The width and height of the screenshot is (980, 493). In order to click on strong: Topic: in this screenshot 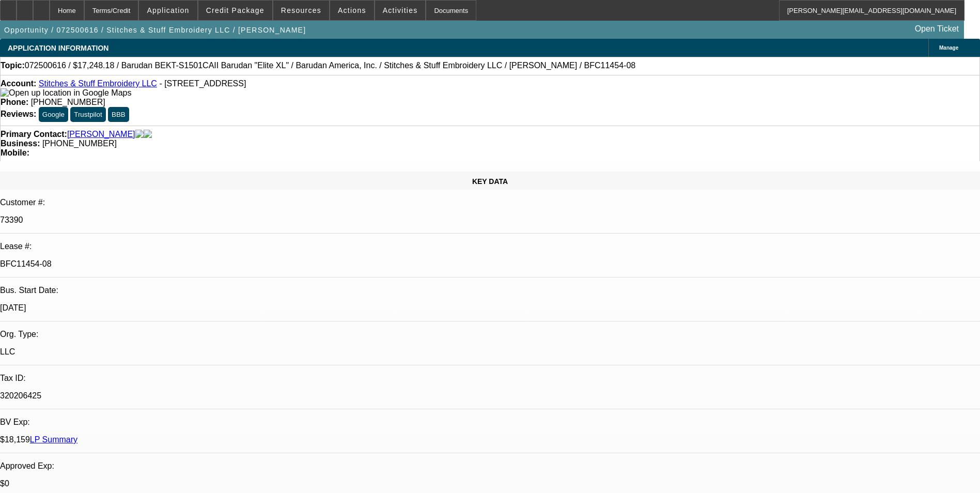, I will do `click(12, 66)`.